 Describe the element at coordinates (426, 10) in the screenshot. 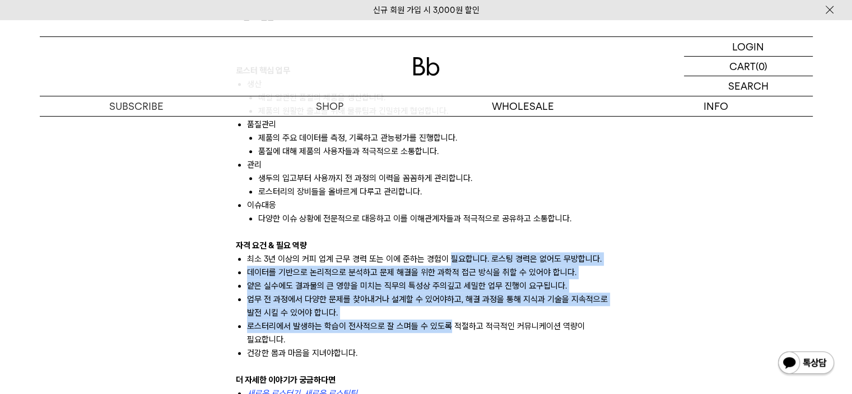

I see `a: 신규 회원 가입 시 3,000원 할인` at that location.